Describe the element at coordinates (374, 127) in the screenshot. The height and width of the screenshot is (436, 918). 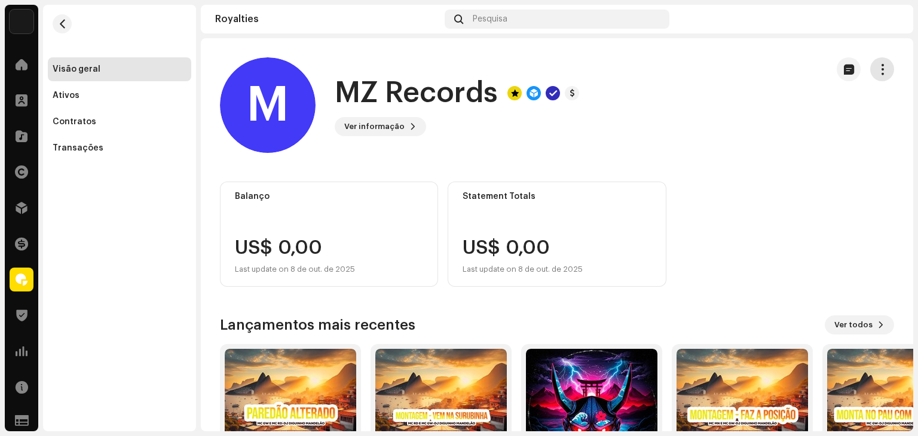
I see `span: Ver informação` at that location.